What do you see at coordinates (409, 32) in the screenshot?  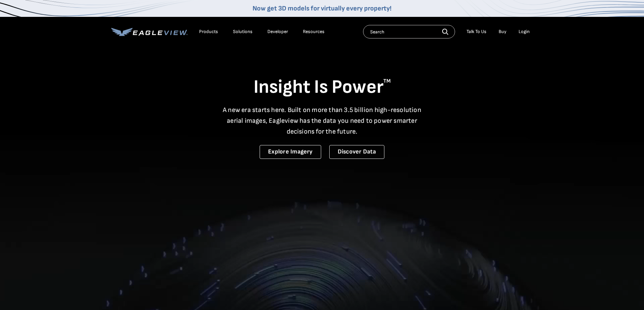 I see `input: Search` at bounding box center [409, 32].